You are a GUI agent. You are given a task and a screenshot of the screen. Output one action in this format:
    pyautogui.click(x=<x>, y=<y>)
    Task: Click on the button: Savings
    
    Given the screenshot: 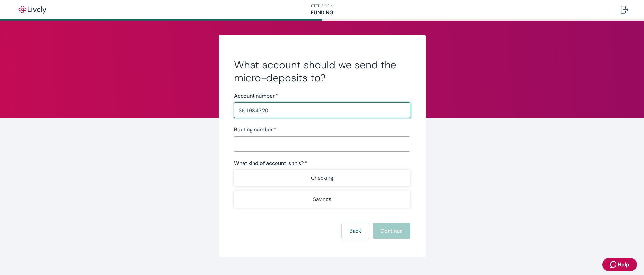 What is the action you would take?
    pyautogui.click(x=322, y=199)
    